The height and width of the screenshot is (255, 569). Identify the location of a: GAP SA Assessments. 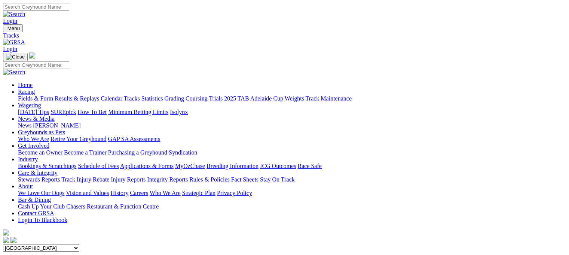
(134, 139).